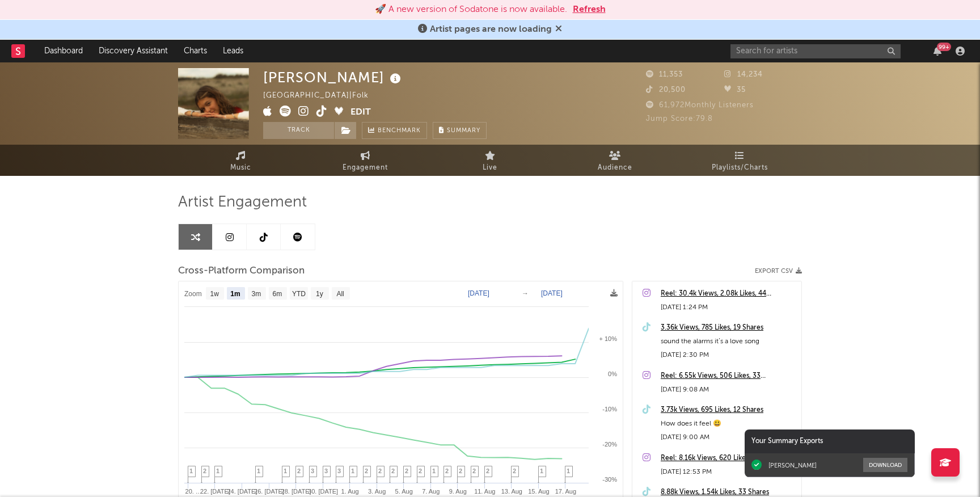 Image resolution: width=980 pixels, height=497 pixels. I want to click on text: 0%, so click(613, 374).